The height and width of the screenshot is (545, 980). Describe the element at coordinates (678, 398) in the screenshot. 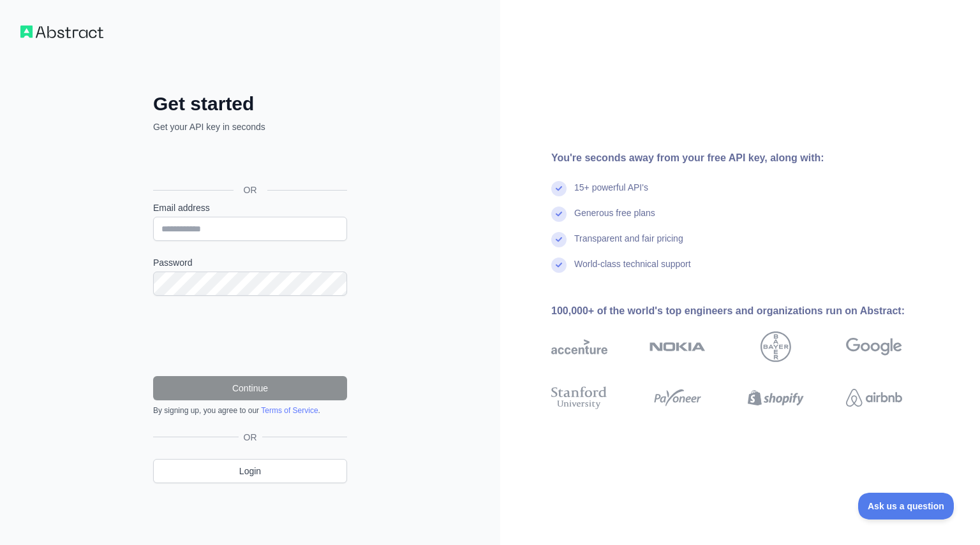

I see `img: payoneer` at that location.